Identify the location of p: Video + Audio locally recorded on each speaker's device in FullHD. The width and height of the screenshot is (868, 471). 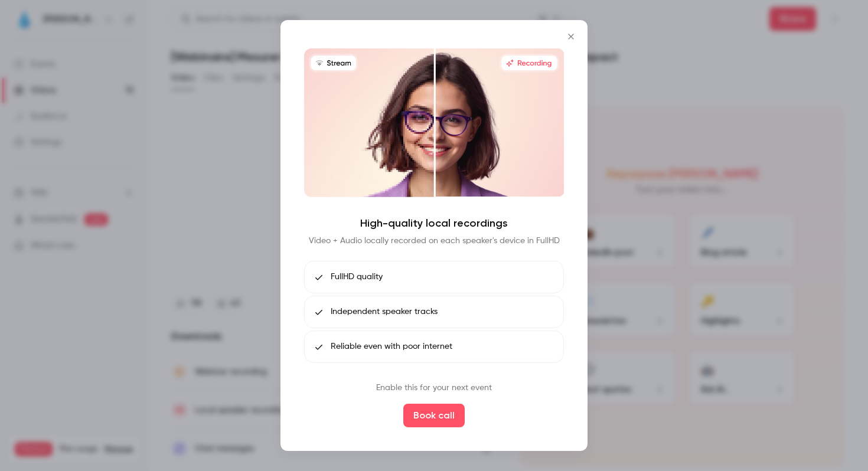
(434, 241).